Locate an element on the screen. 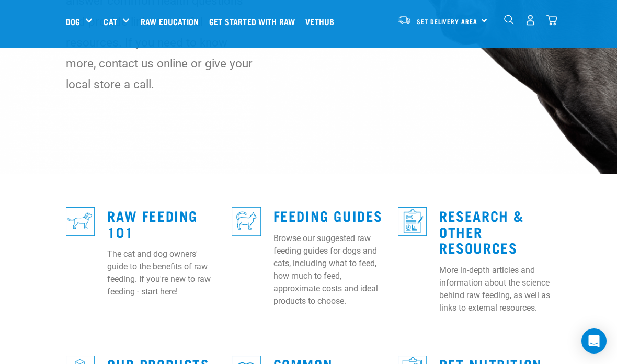  a: Raw Feeding 101 is located at coordinates (152, 223).